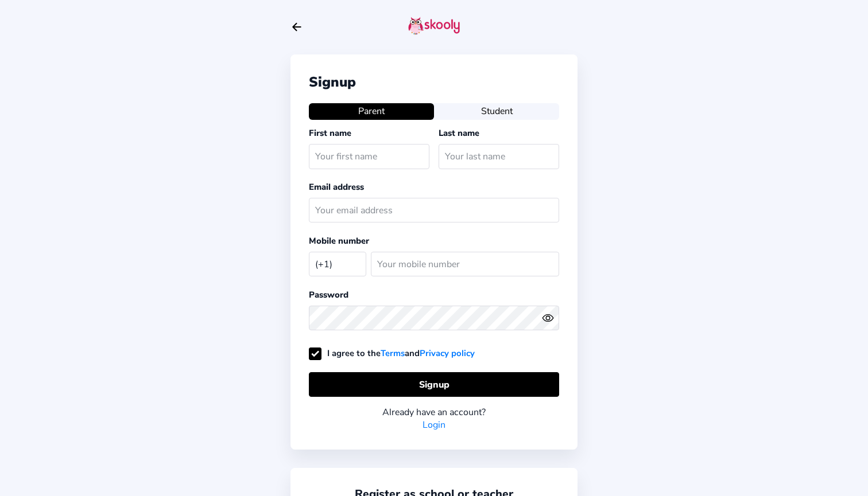  I want to click on button: Student, so click(496, 112).